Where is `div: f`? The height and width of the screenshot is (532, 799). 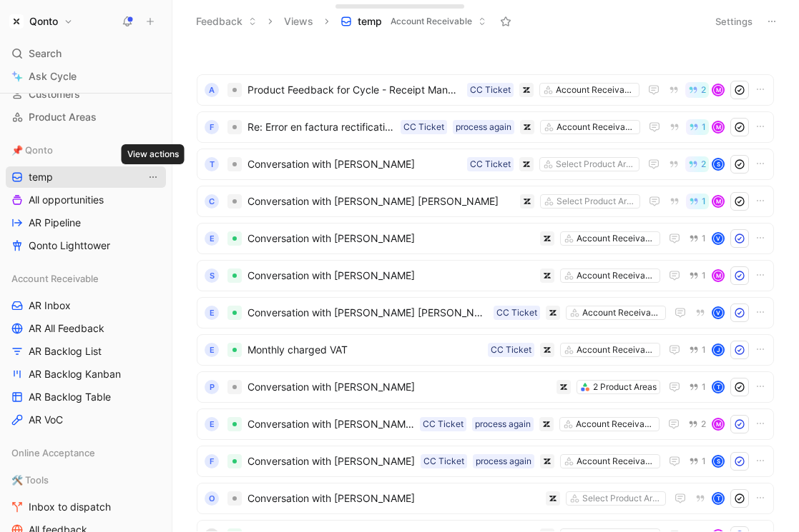
div: f is located at coordinates (212, 461).